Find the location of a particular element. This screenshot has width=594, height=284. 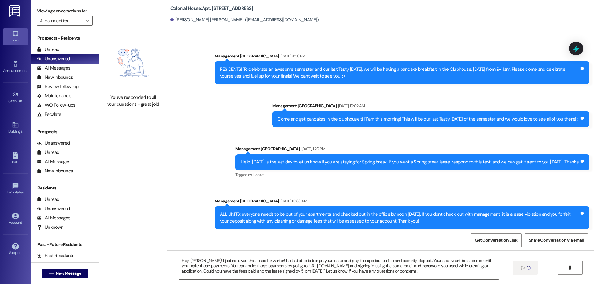

span: New Message is located at coordinates (68, 273).